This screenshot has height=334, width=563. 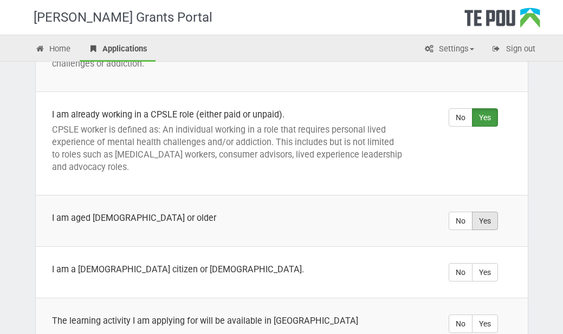 I want to click on p: CPSLE worker is defined as: An individual working in a role that requires personal lived experien..., so click(x=228, y=148).